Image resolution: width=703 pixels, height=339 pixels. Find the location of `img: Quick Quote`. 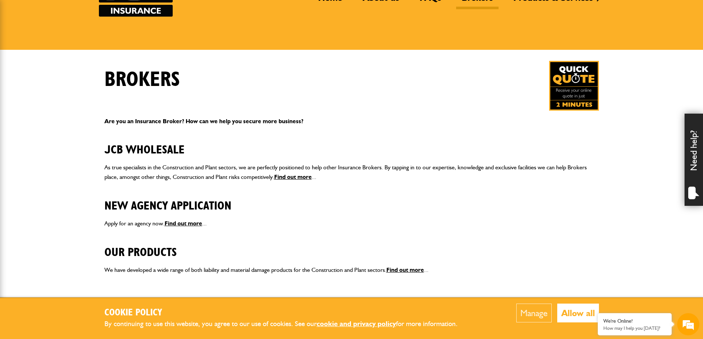

img: Quick Quote is located at coordinates (574, 86).